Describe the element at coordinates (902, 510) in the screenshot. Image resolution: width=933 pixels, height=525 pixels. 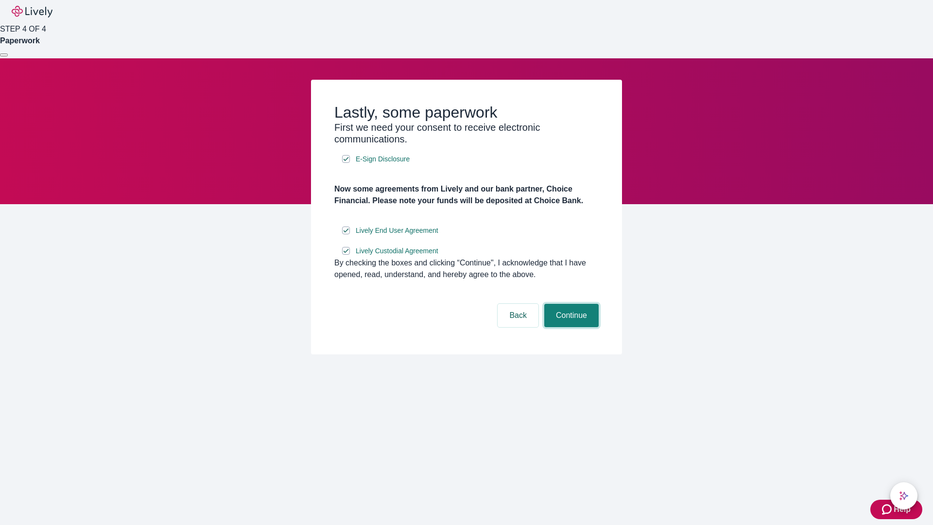
I see `span: Help` at that location.